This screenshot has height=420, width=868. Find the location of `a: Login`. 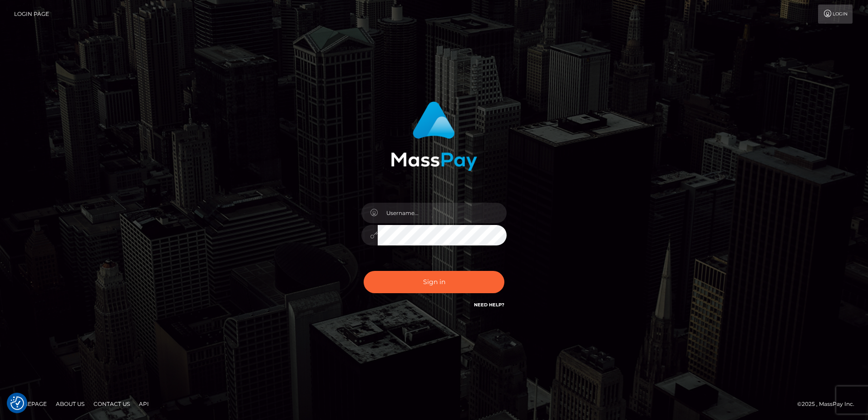

a: Login is located at coordinates (836, 14).